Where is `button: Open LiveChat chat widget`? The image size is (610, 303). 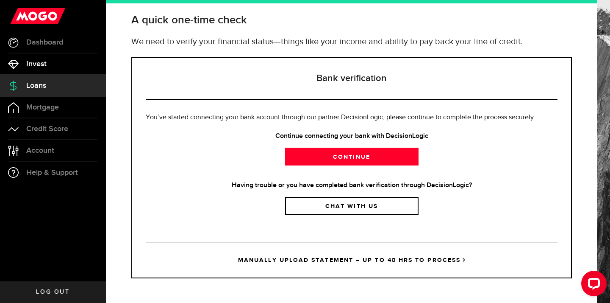
button: Open LiveChat chat widget is located at coordinates (19, 16).